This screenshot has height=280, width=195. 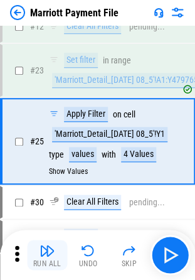 What do you see at coordinates (89, 251) in the screenshot?
I see `img: Undo` at bounding box center [89, 251].